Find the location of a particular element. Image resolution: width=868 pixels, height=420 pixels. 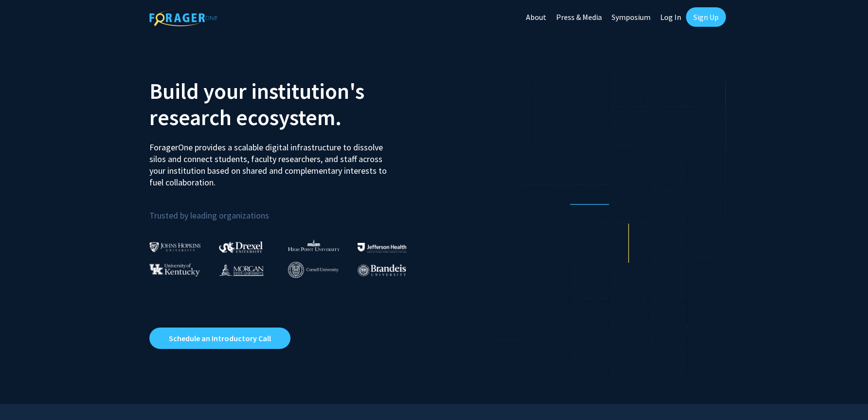

img: Brandeis University is located at coordinates (382, 270).